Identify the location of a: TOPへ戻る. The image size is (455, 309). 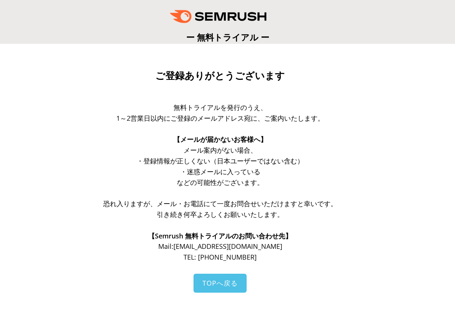
(220, 283).